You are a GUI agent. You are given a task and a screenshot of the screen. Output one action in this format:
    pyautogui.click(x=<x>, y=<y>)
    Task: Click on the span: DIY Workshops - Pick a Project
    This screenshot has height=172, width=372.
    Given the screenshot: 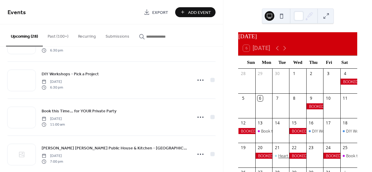 What is the action you would take?
    pyautogui.click(x=70, y=74)
    